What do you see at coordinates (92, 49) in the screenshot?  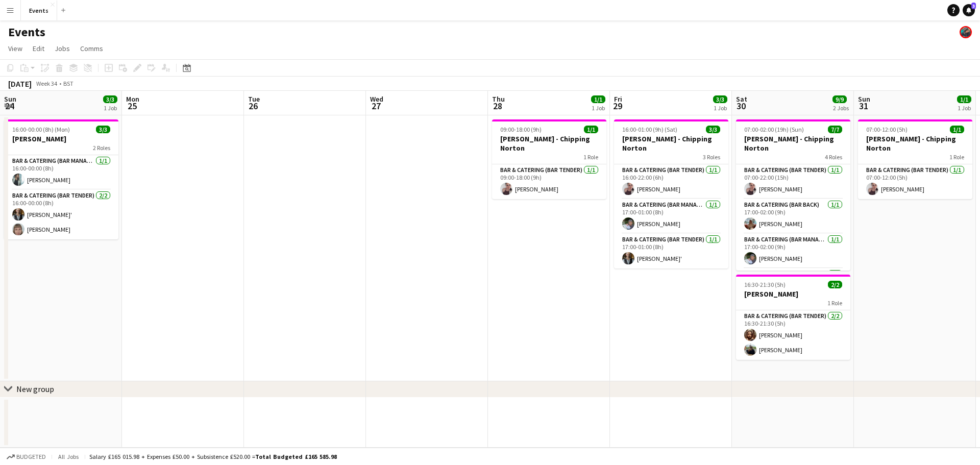 I see `a: Comms` at bounding box center [92, 49].